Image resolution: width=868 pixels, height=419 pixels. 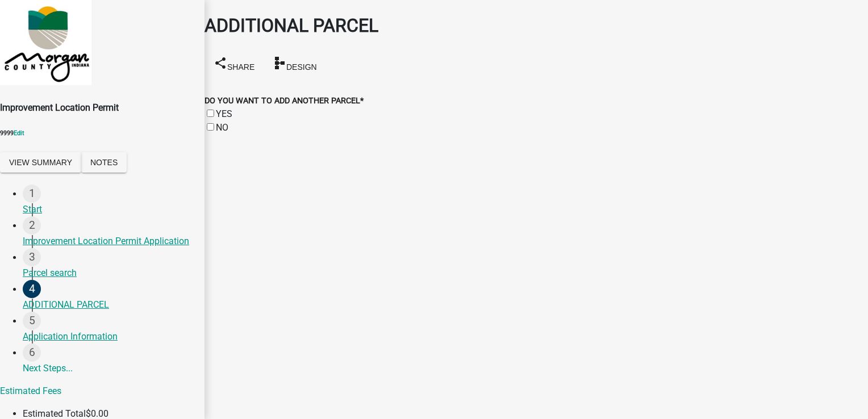 What do you see at coordinates (220, 63) in the screenshot?
I see `i: share` at bounding box center [220, 63].